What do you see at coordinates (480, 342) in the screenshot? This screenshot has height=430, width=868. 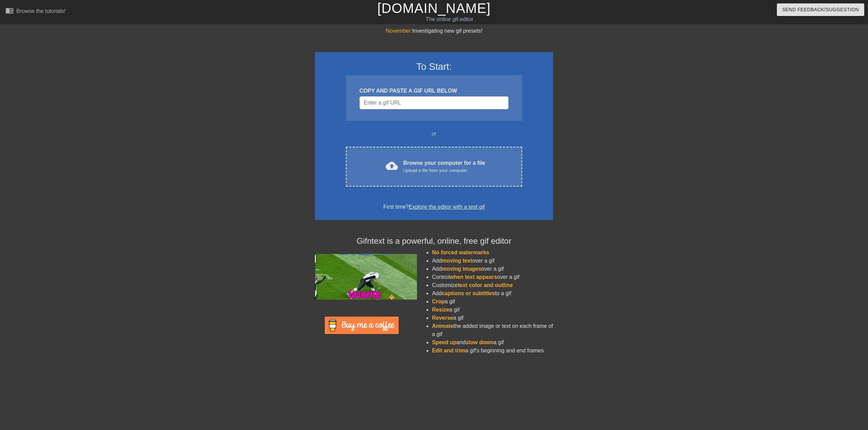 I see `span: slow down` at bounding box center [480, 342].